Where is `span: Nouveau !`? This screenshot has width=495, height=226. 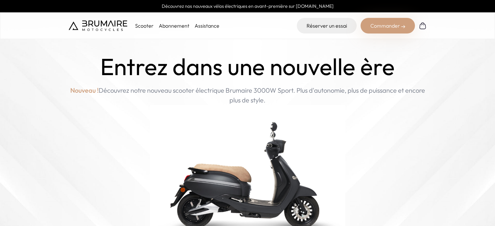 span: Nouveau ! is located at coordinates (84, 90).